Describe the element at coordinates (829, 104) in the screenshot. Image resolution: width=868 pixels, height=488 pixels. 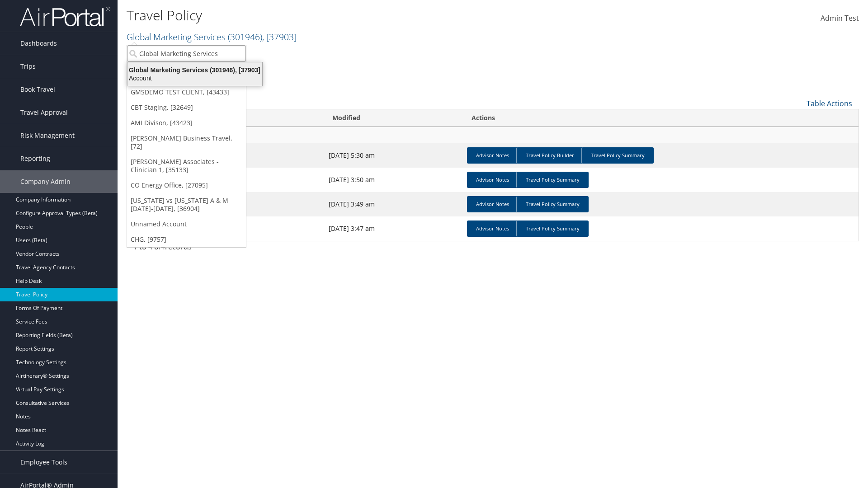
I see `a: Table Actions` at that location.